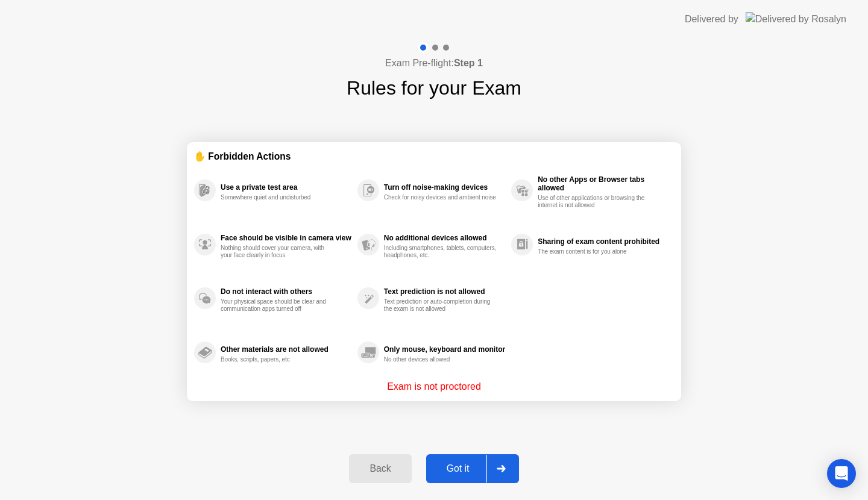 The height and width of the screenshot is (500, 868). Describe the element at coordinates (441, 252) in the screenshot. I see `div: Including smartphones, tablets, computers, headphones, etc.` at that location.